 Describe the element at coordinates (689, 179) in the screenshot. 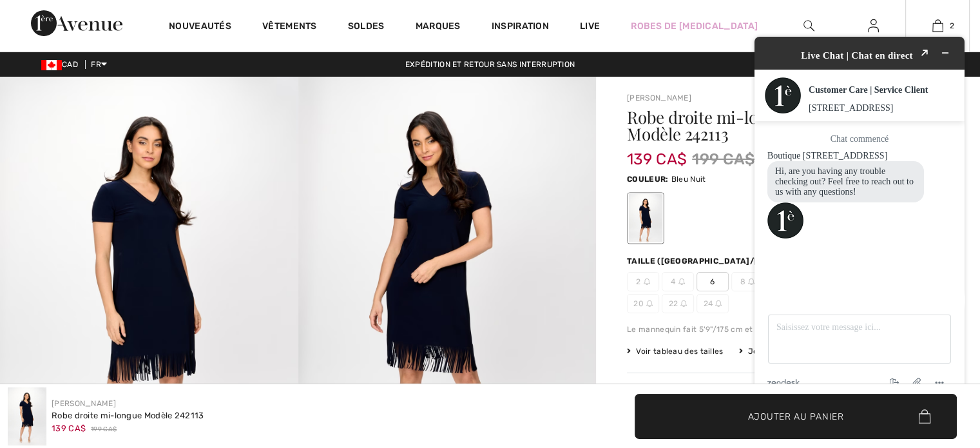

I see `span: Bleu Nuit` at that location.